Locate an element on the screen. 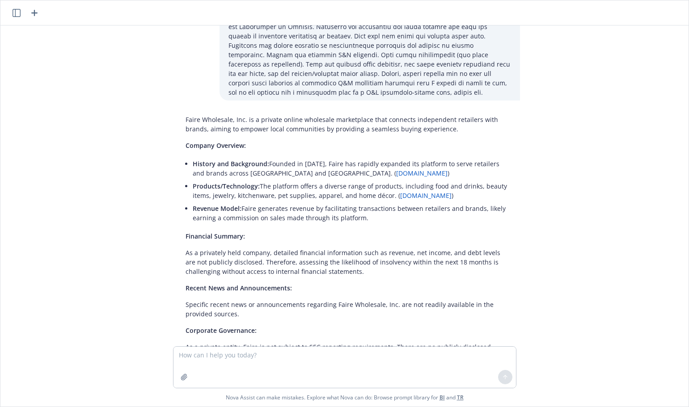 This screenshot has width=689, height=407. span: Revenue Model: is located at coordinates (217, 208).